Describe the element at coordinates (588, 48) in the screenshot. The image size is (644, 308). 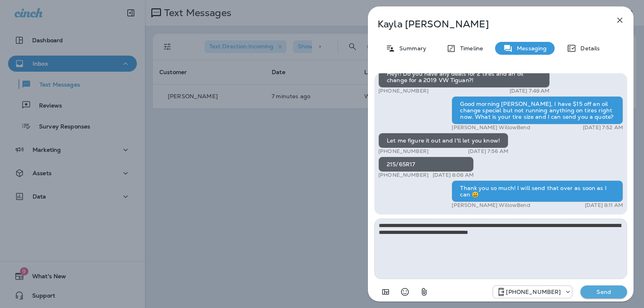
I see `p: Details` at that location.